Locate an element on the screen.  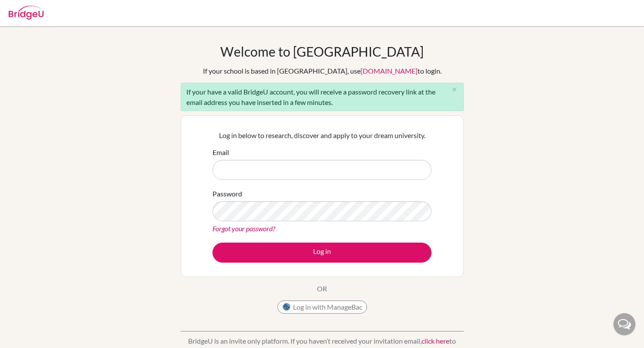
label: Email is located at coordinates (221, 152).